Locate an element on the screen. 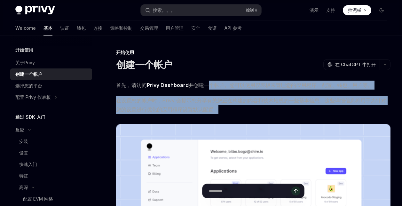 The width and height of the screenshot is (402, 206). span: 在设置您的帐户时，Privy 会提示您分享有关您正在构建的内容和技术堆栈的一些基本信息。这些详细信息将用于为针对您的设置进行优化的应用程序设置默认配置。 is located at coordinates (253, 105).